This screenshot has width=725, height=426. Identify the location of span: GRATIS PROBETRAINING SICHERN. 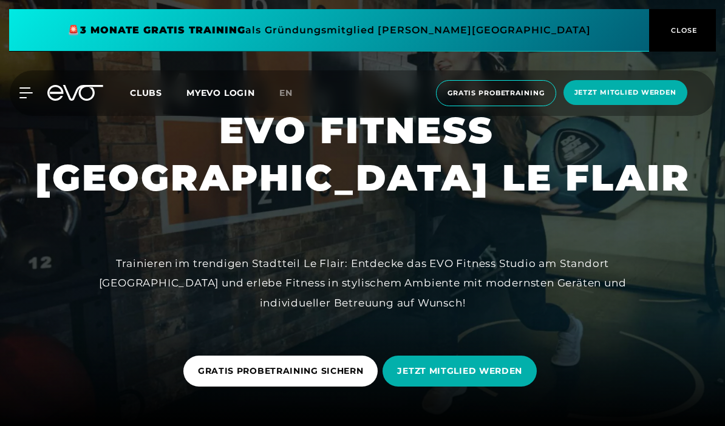
(280, 371).